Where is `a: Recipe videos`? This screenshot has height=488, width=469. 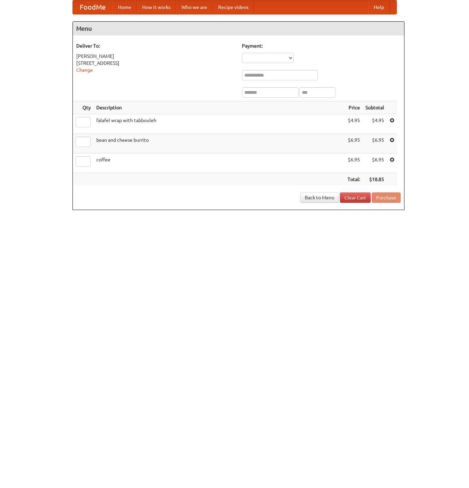
a: Recipe videos is located at coordinates (233, 7).